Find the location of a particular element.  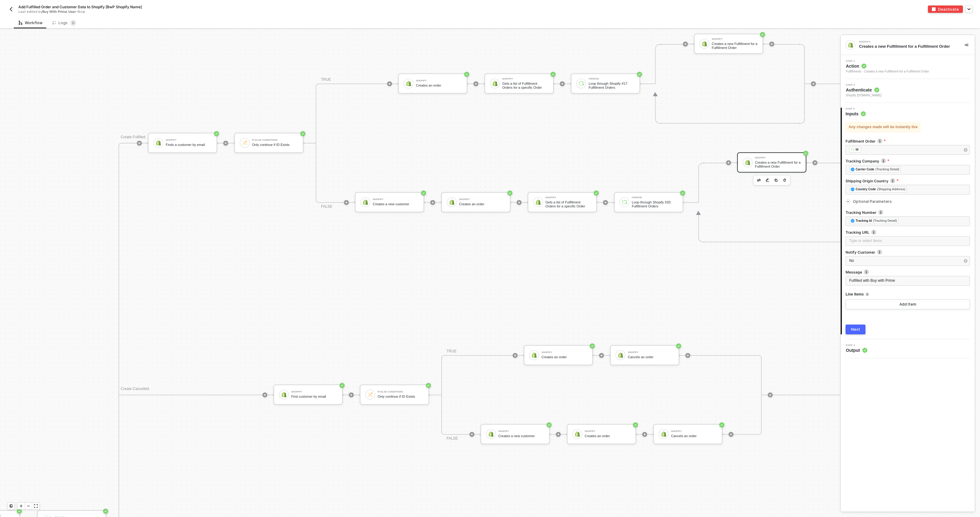

span: Line Items is located at coordinates (855, 294).